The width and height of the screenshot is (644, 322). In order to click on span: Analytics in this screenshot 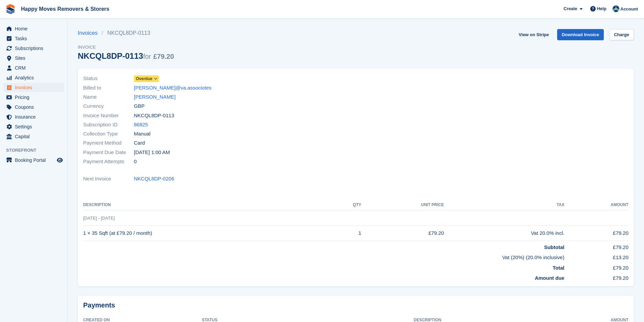, I will do `click(35, 78)`.